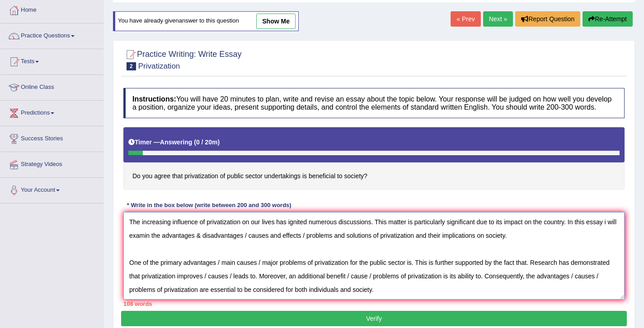  What do you see at coordinates (52, 189) in the screenshot?
I see `a: Your Account` at bounding box center [52, 189].